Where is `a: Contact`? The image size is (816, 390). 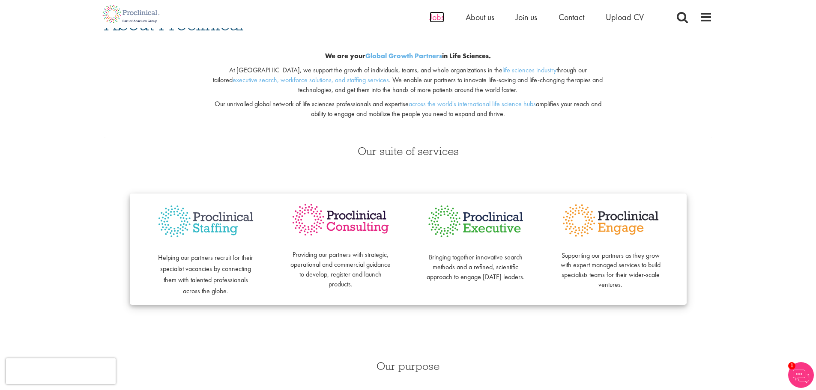 a: Contact is located at coordinates (571, 17).